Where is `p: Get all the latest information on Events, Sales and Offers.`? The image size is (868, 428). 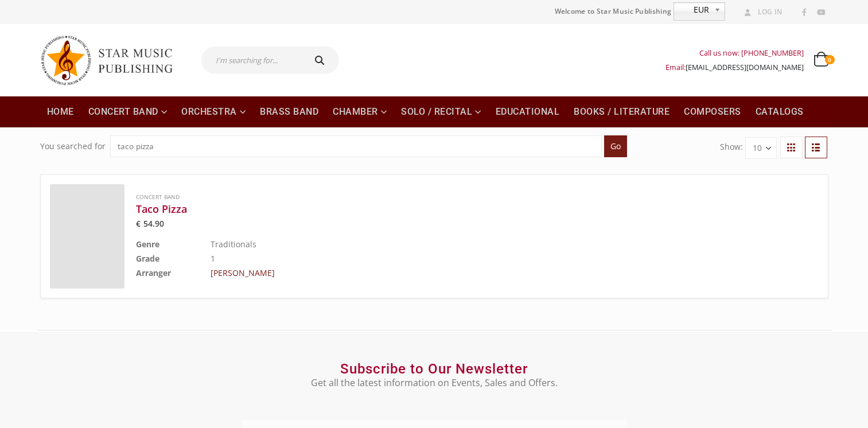 p: Get all the latest information on Events, Sales and Offers. is located at coordinates (434, 383).